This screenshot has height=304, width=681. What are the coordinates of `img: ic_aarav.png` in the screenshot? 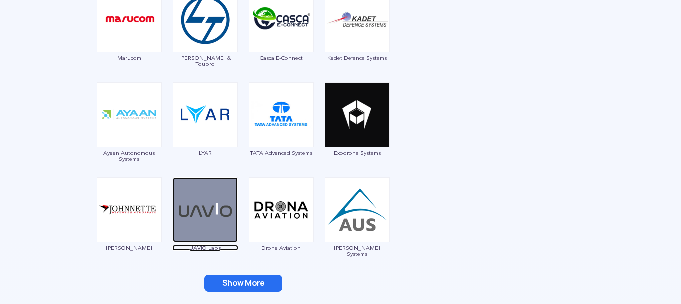 It's located at (357, 210).